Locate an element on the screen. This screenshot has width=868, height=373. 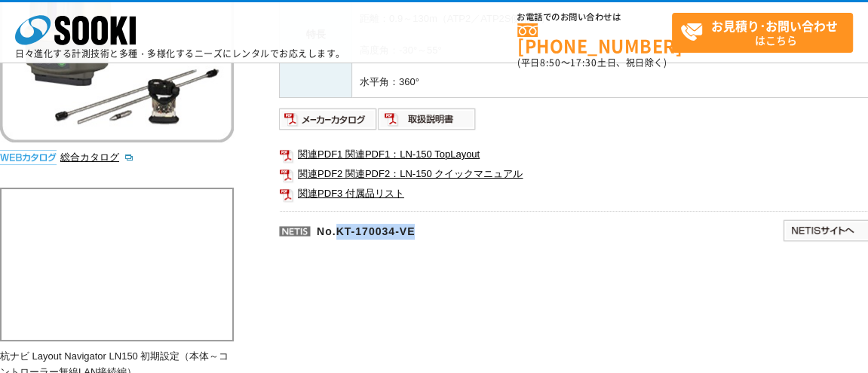
a: メーカーカタログ is located at coordinates (328, 123).